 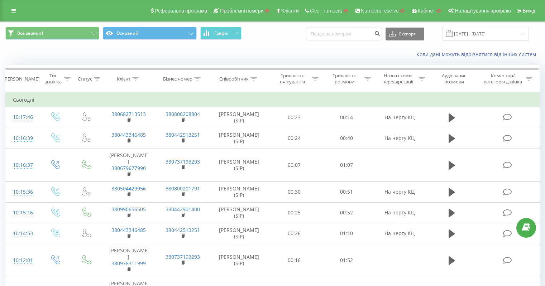 I want to click on a: 380800201791, so click(x=183, y=188).